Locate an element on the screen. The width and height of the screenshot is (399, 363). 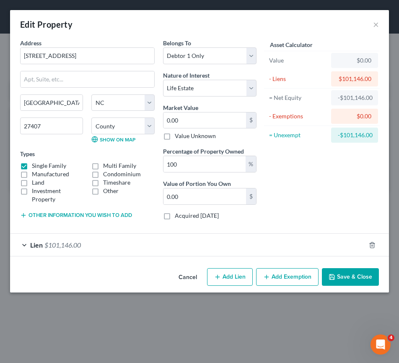
label: Land is located at coordinates (38, 182).